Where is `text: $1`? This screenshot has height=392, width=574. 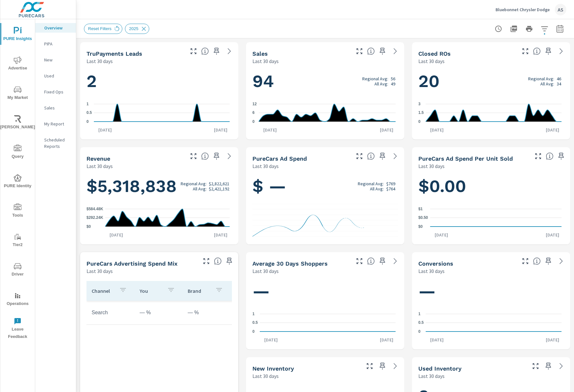
text: $1 is located at coordinates (420, 209).